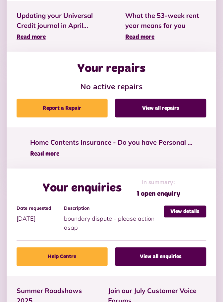  I want to click on a: Home Contents Insurance - Do you have Personal ... Read more, so click(112, 148).